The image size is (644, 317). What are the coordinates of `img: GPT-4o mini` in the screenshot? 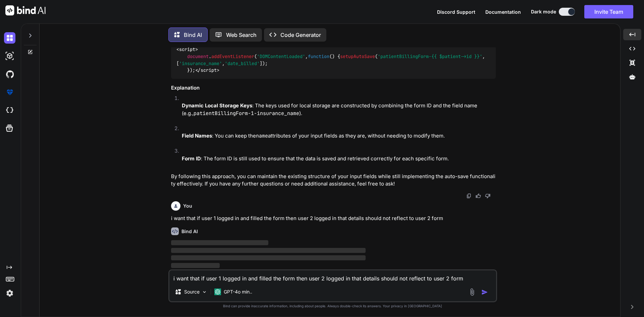 It's located at (218, 292).